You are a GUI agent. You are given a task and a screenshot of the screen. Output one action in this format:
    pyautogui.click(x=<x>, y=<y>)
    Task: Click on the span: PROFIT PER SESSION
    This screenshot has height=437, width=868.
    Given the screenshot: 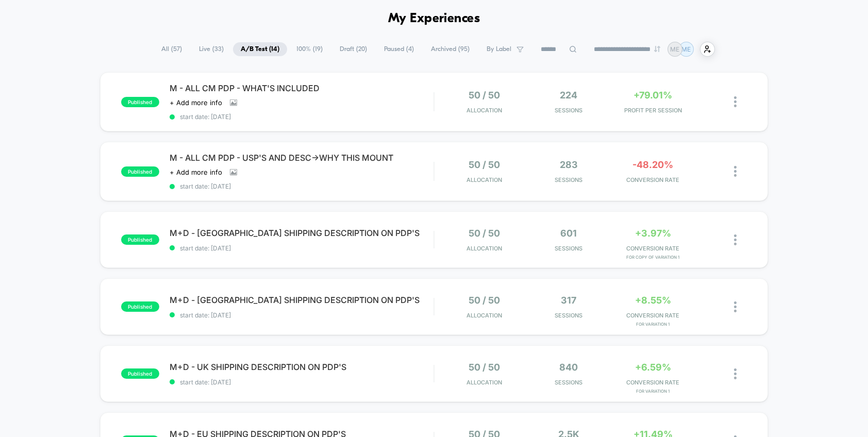 What is the action you would take?
    pyautogui.click(x=653, y=110)
    